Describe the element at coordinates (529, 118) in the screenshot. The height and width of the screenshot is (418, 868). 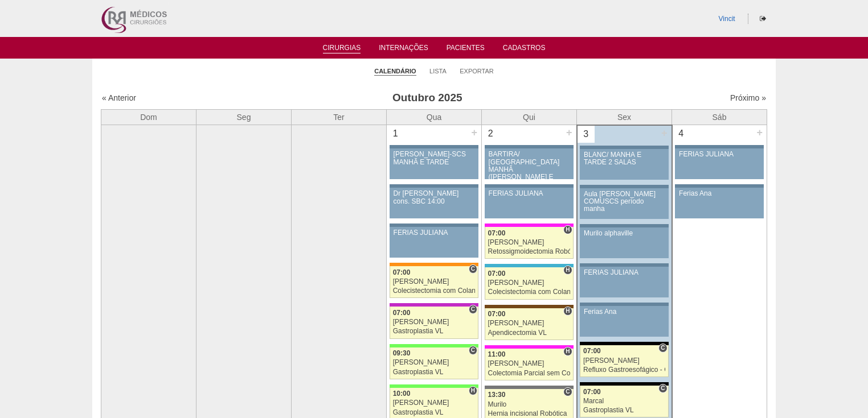
I see `th: Qui` at that location.